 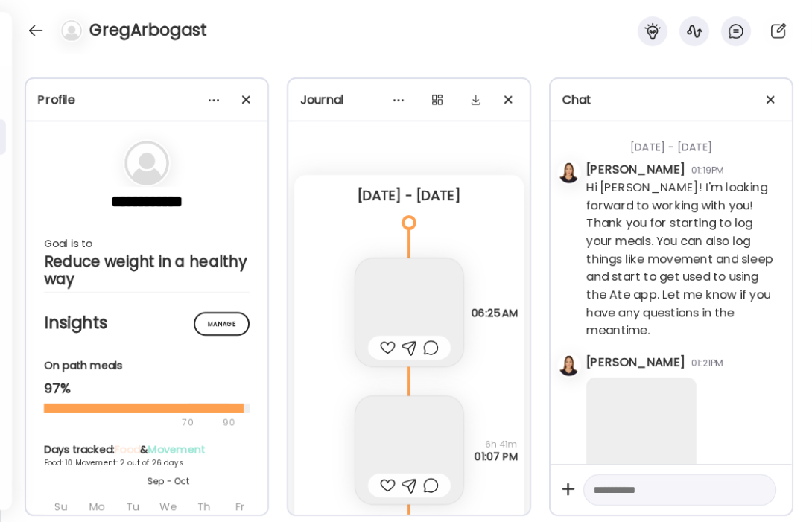 What do you see at coordinates (132, 506) in the screenshot?
I see `div: Tu` at bounding box center [132, 506].